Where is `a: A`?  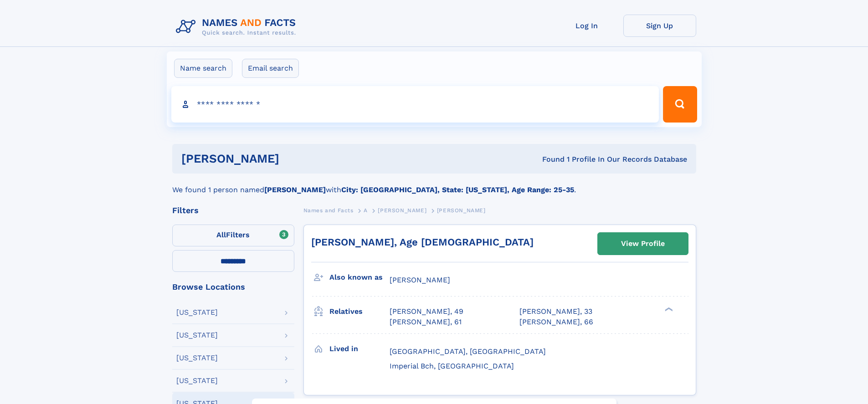 a: A is located at coordinates (365, 210).